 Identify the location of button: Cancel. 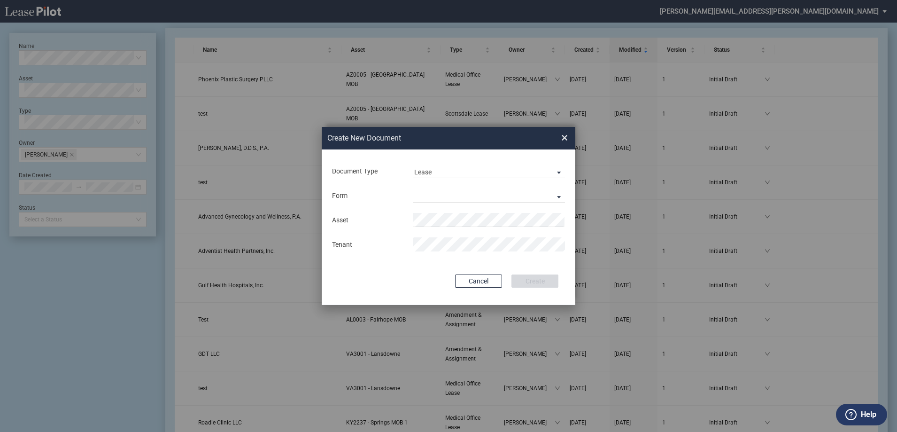
(479, 281).